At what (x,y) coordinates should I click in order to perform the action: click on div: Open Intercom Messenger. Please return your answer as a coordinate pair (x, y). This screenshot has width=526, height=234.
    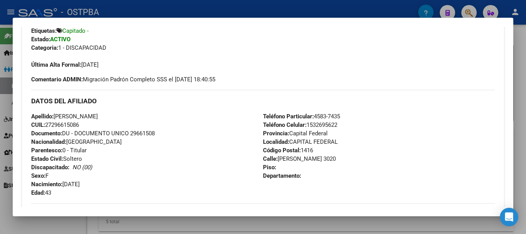
    Looking at the image, I should click on (509, 217).